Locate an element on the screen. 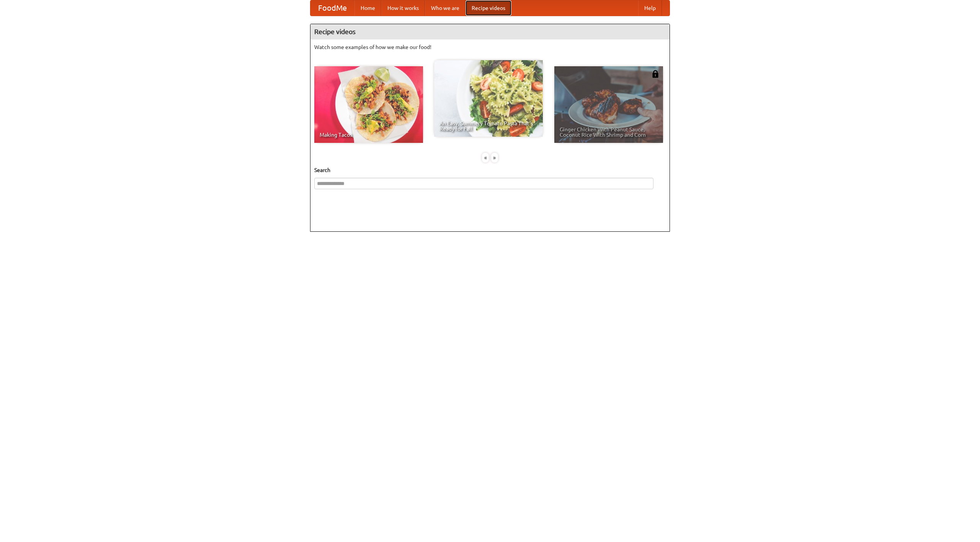 The image size is (980, 542). h5: Search is located at coordinates (490, 170).